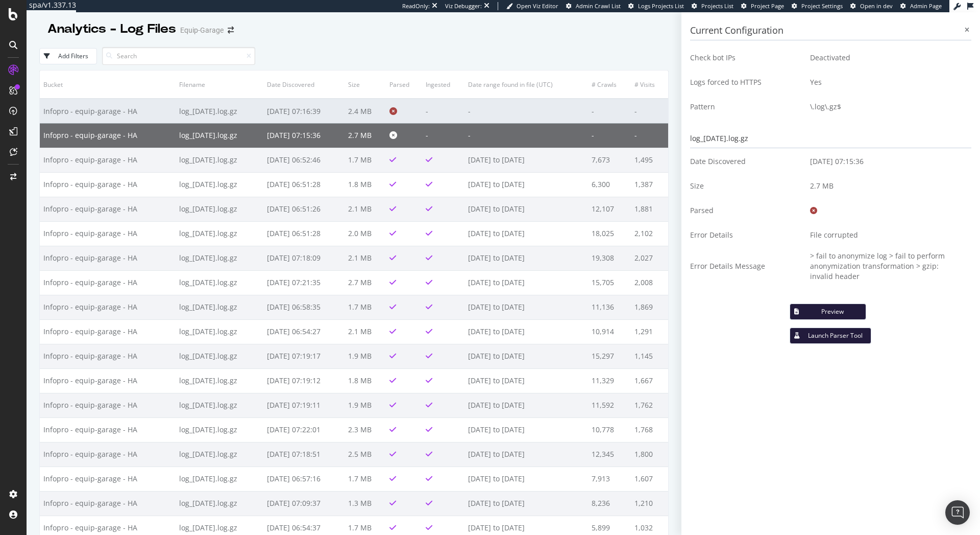 The width and height of the screenshot is (980, 535). Describe the element at coordinates (746, 235) in the screenshot. I see `td: Error Details` at that location.